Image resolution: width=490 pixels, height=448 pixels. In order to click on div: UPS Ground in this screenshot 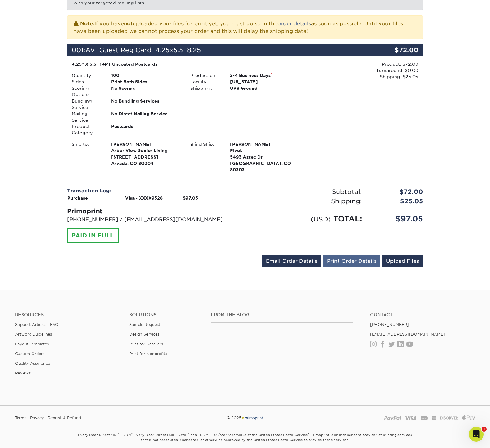, I will do `click(265, 88)`.